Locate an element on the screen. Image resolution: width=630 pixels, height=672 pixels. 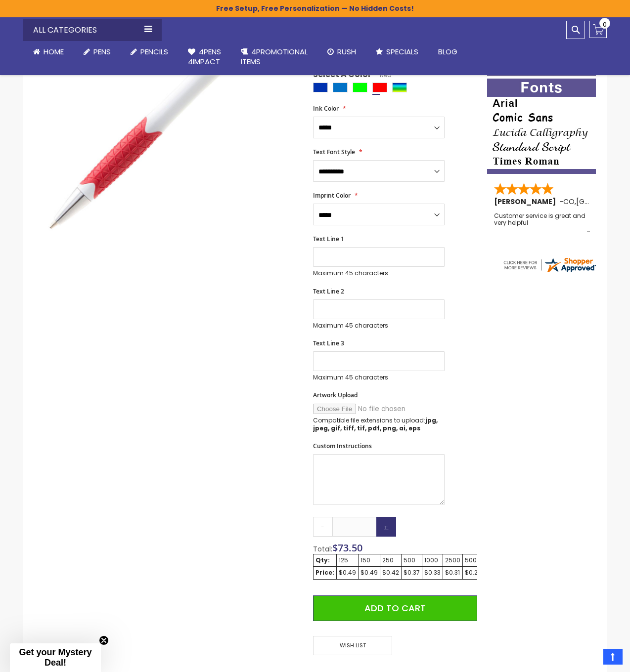
a: 4pens.com certificate URL is located at coordinates (550, 272).